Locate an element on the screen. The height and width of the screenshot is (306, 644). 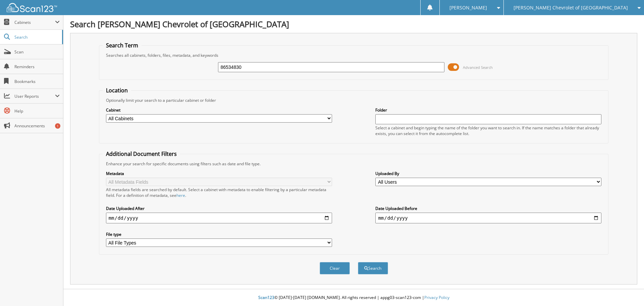
input: start is located at coordinates (219, 218).